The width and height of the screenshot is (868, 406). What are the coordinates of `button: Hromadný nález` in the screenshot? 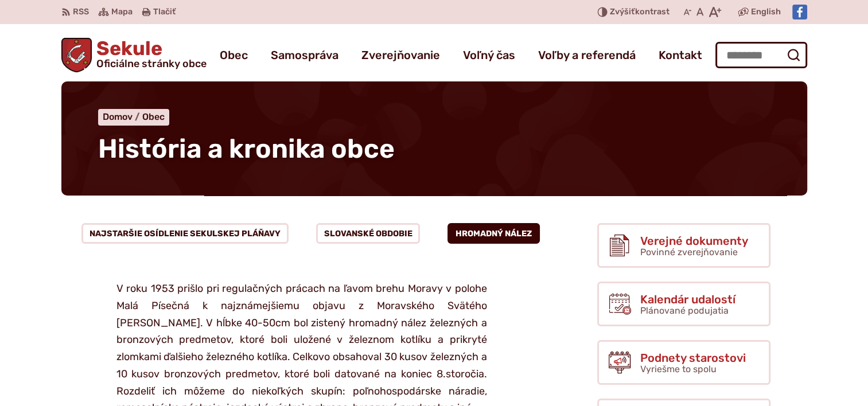 It's located at (493, 233).